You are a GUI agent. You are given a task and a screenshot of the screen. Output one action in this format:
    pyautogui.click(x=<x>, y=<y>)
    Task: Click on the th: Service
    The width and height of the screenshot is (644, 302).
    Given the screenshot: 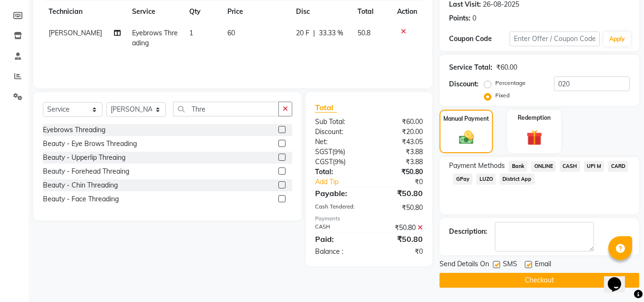 What is the action you would take?
    pyautogui.click(x=155, y=12)
    